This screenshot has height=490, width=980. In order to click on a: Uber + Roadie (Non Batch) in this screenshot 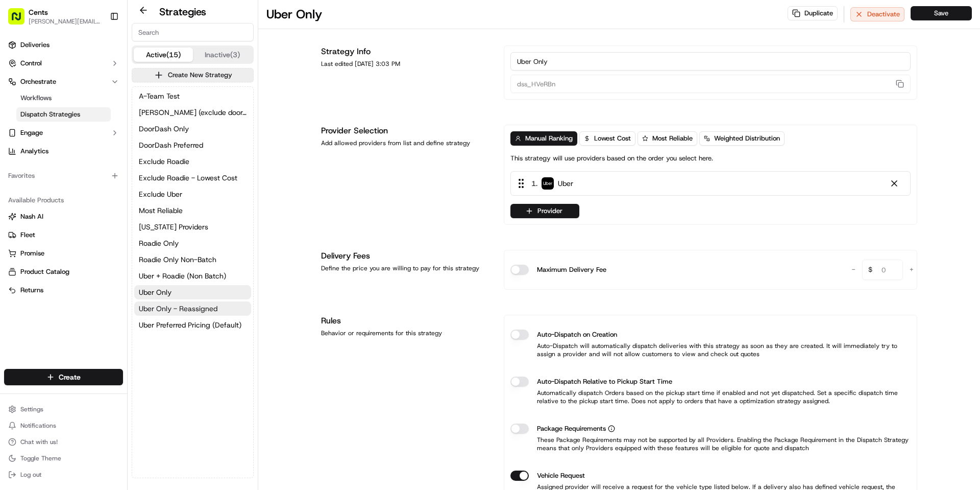, I will do `click(193, 276)`.